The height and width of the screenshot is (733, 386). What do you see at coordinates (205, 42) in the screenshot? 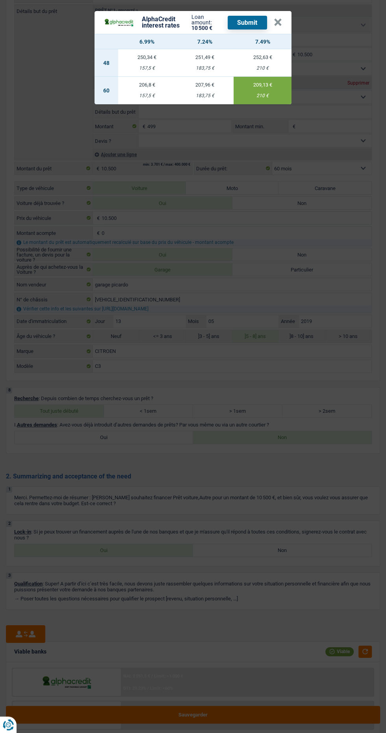
I see `th: 7.24%` at bounding box center [205, 42].